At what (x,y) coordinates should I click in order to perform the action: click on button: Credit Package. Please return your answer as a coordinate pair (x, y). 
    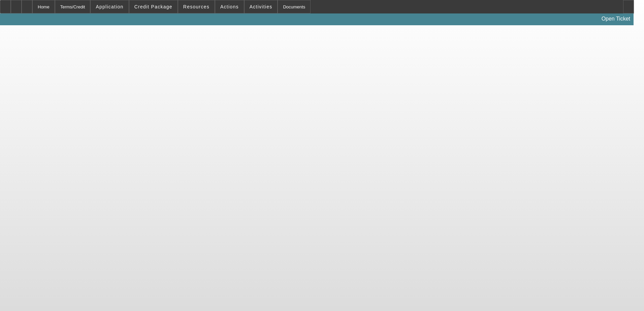
    Looking at the image, I should click on (153, 7).